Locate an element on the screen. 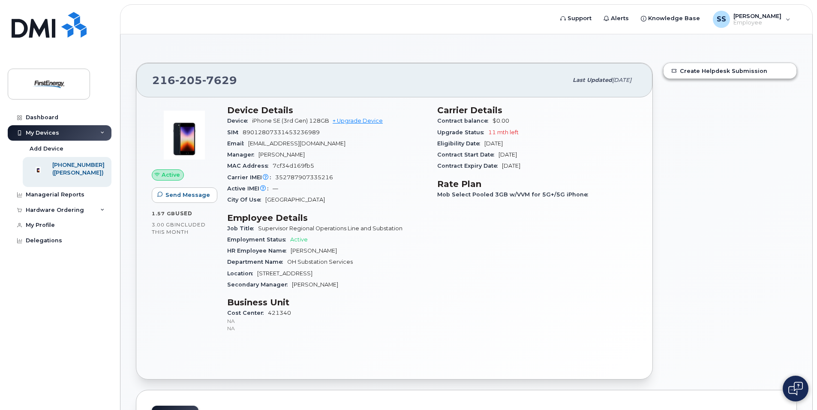 The height and width of the screenshot is (410, 817). span: Carrier IMEI is located at coordinates (251, 177).